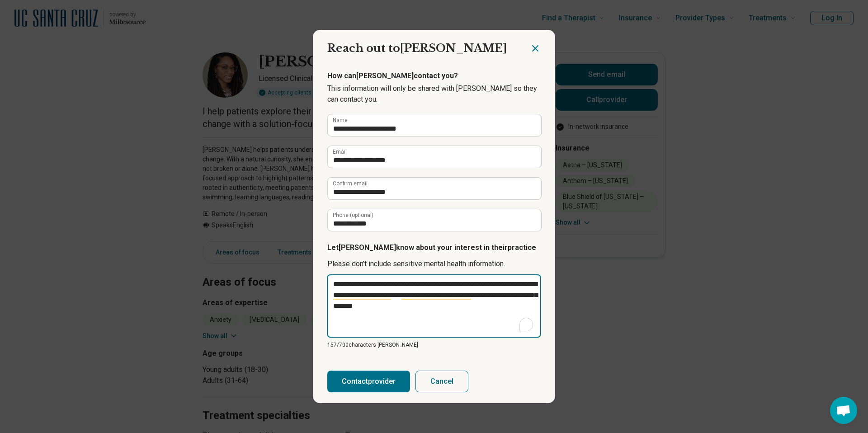  I want to click on label: Name, so click(340, 121).